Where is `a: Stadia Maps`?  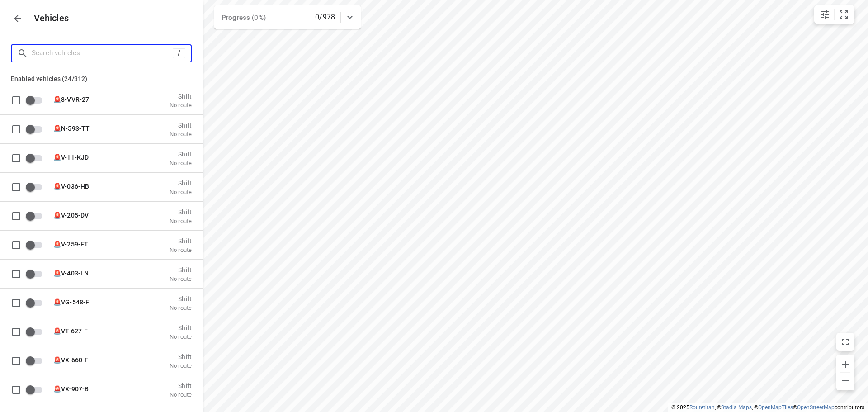 a: Stadia Maps is located at coordinates (736, 407).